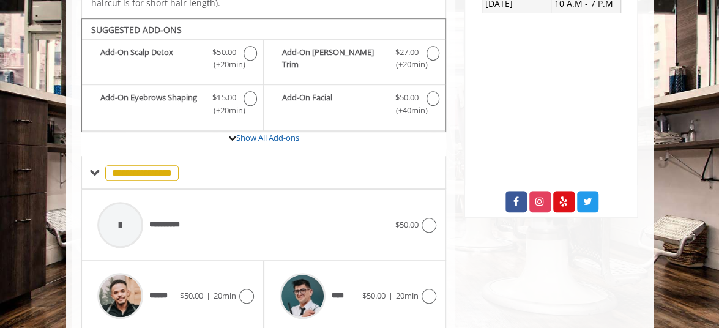 The height and width of the screenshot is (328, 719). What do you see at coordinates (407, 52) in the screenshot?
I see `span: $27.00` at bounding box center [407, 52].